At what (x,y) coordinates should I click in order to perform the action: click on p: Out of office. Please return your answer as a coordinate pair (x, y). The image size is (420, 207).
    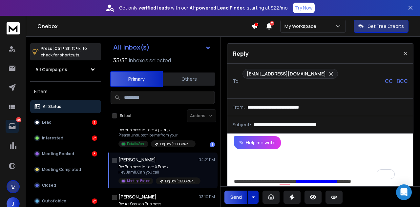
    Looking at the image, I should click on (54, 201).